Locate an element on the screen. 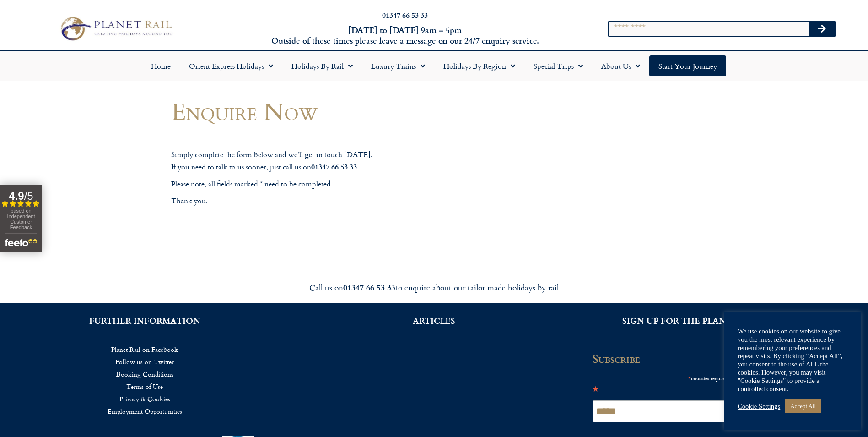 This screenshot has height=437, width=868. a: Terms of Use is located at coordinates (145, 386).